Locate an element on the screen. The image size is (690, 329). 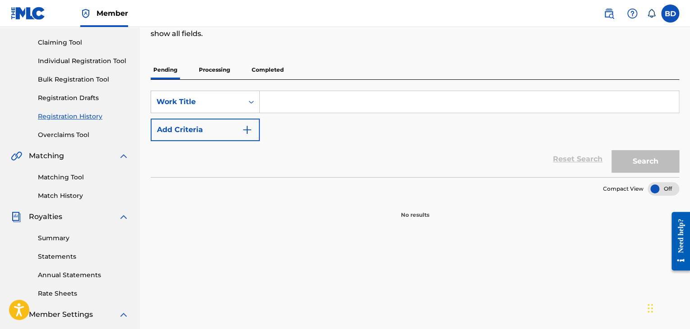
a: Matching Tool is located at coordinates (83, 177).